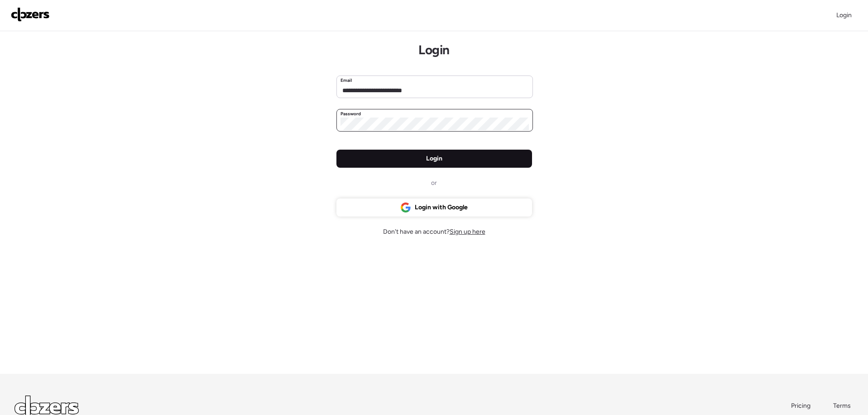 The height and width of the screenshot is (415, 868). I want to click on h1: Login, so click(434, 50).